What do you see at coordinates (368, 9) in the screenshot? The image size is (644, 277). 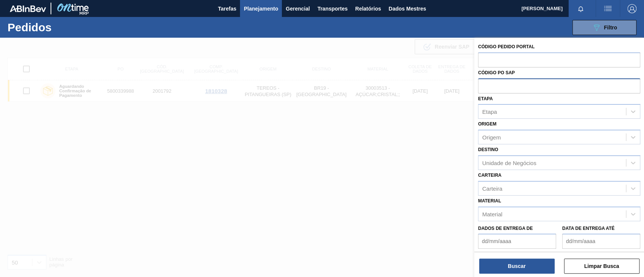 I see `font: Relatórios` at bounding box center [368, 9].